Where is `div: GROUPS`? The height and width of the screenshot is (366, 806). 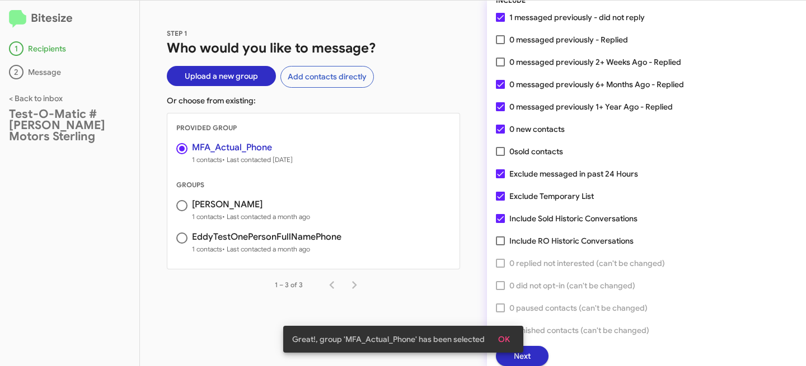
div: GROUPS is located at coordinates (313, 185).